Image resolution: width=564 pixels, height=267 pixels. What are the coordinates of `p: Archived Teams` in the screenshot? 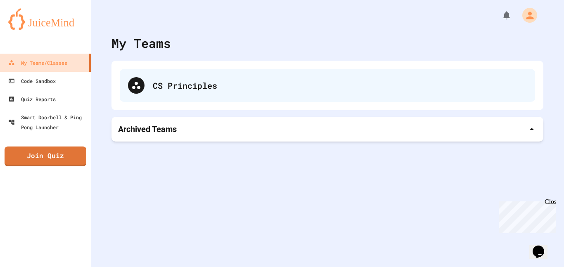 It's located at (147, 129).